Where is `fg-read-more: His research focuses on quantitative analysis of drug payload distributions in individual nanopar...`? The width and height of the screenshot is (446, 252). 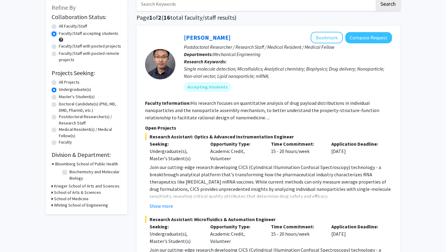
fg-read-more: His research focuses on quantitative analysis of drug payload distributions in individual nanopar... is located at coordinates (262, 110).